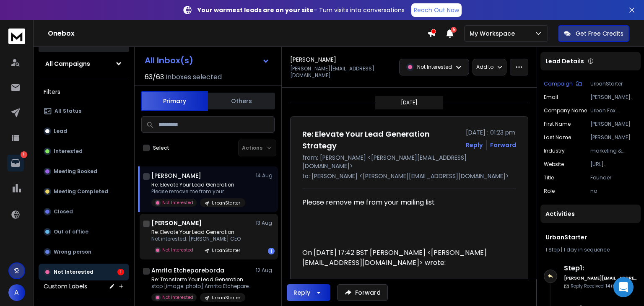 This screenshot has height=306, width=644. Describe the element at coordinates (72, 252) in the screenshot. I see `p: Wrong person` at that location.